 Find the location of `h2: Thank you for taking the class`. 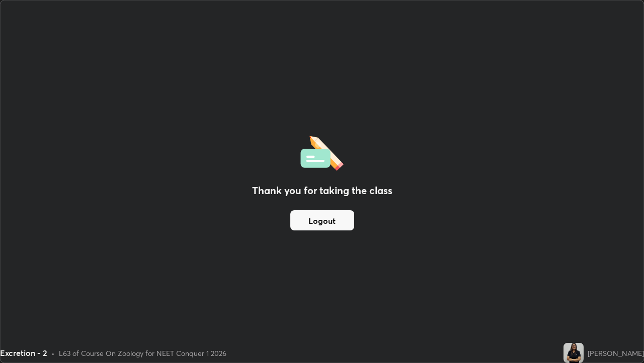

h2: Thank you for taking the class is located at coordinates (322, 191).